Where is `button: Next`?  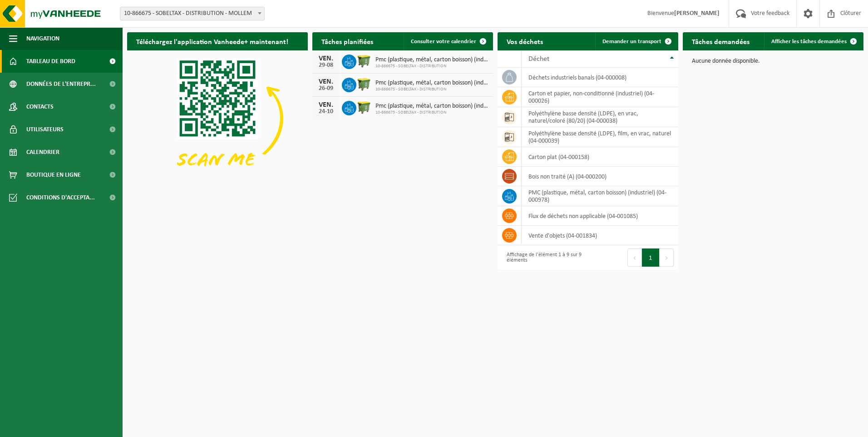
button: Next is located at coordinates (666, 258).